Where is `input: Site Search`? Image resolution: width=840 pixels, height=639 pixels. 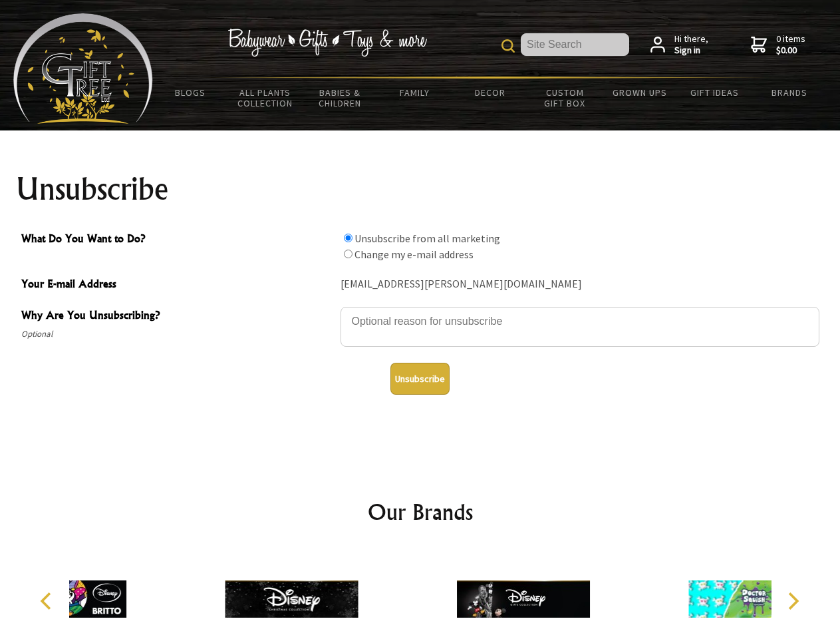 input: Site Search is located at coordinates (575, 45).